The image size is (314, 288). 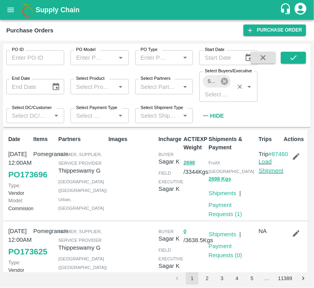 I want to click on p: / 3344 Kgs, so click(x=195, y=167).